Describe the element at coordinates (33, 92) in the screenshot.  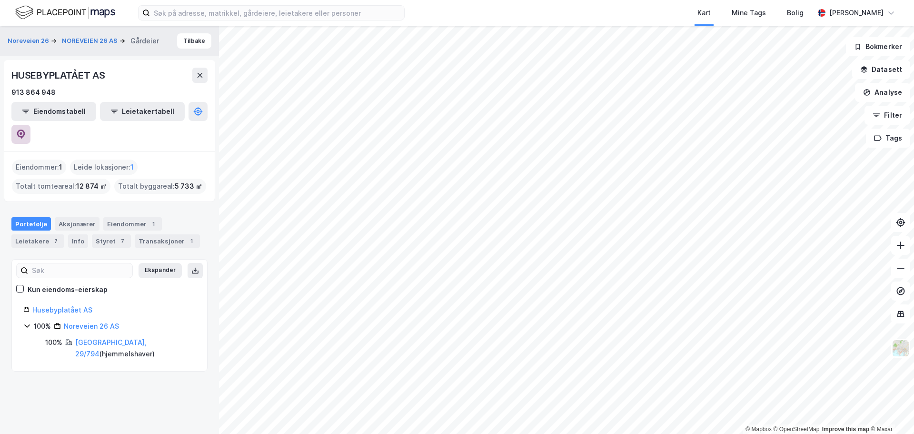
I see `div: 913 864 948` at that location.